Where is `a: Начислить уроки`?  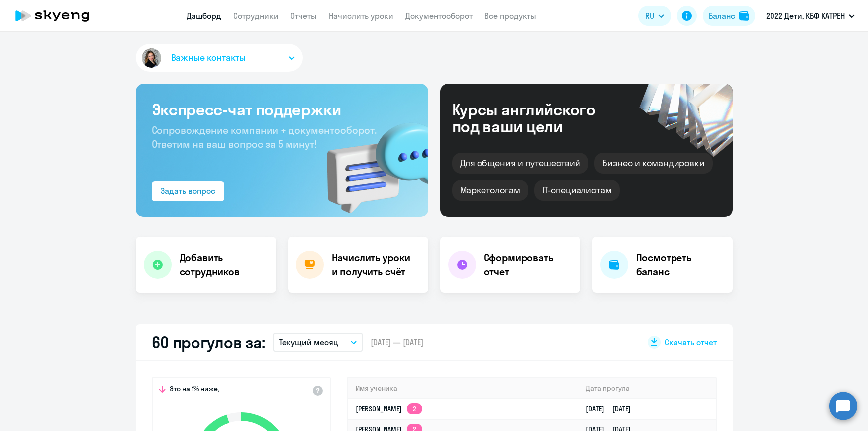
a: Начислить уроки is located at coordinates (361, 16).